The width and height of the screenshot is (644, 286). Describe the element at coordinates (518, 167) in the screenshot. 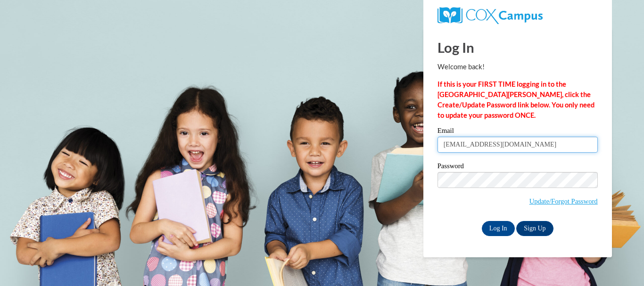

I see `label: Password` at that location.